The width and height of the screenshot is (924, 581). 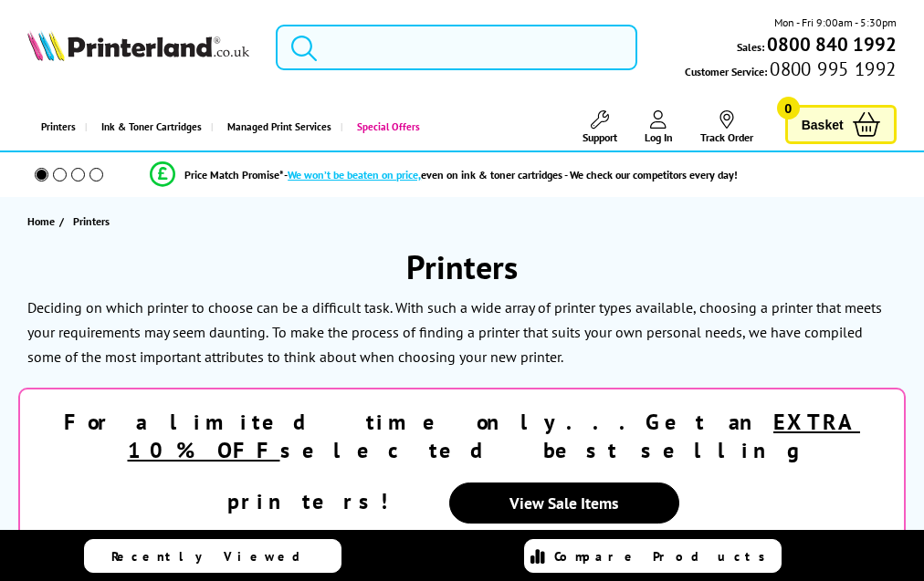 I want to click on span: Price Match Promise*, so click(x=234, y=174).